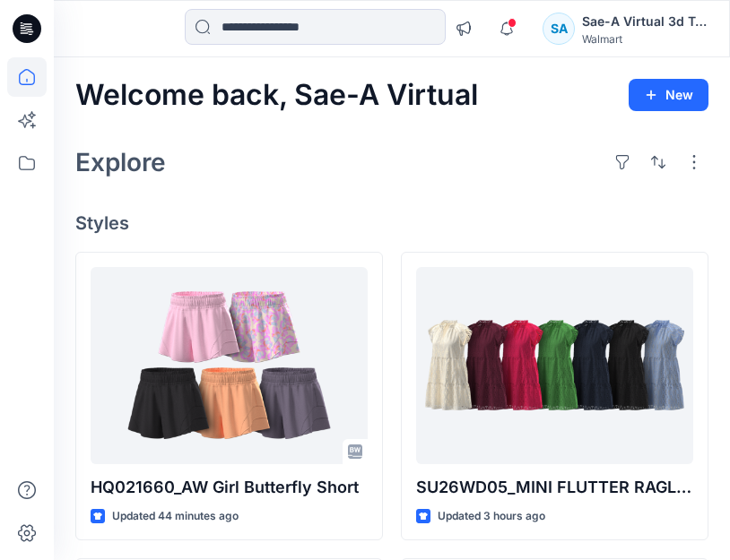 The height and width of the screenshot is (560, 730). What do you see at coordinates (645, 39) in the screenshot?
I see `div: Walmart` at bounding box center [645, 39].